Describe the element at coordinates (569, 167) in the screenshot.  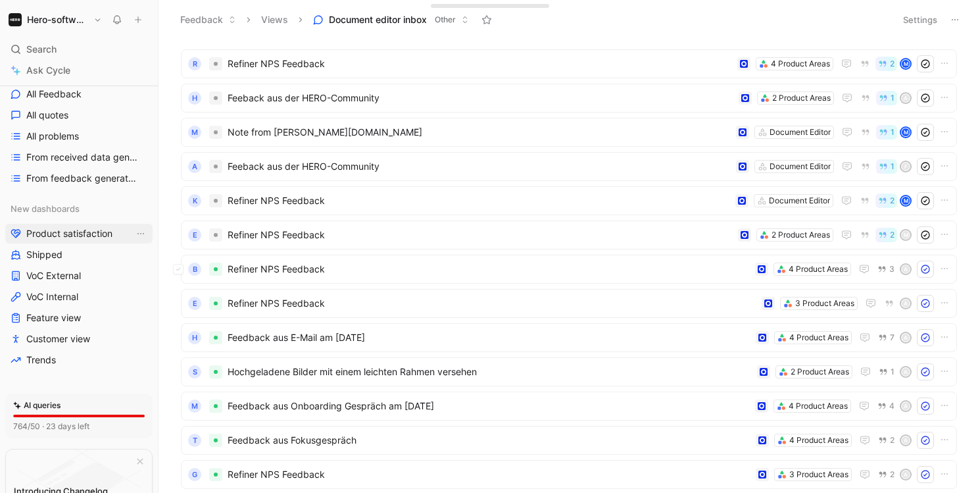
I see `a: AFeeback aus der HERO-CommunityDocument Editor1F` at that location.